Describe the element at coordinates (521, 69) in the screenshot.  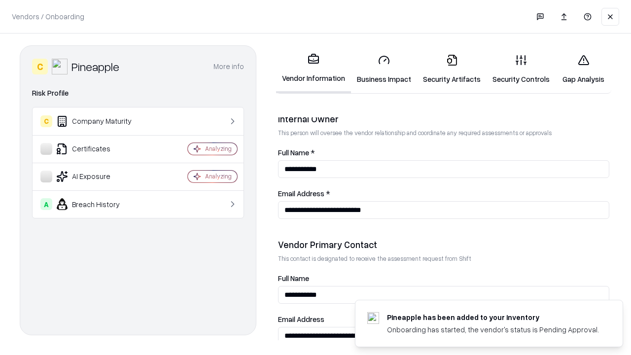
I see `a: Security Controls` at that location.